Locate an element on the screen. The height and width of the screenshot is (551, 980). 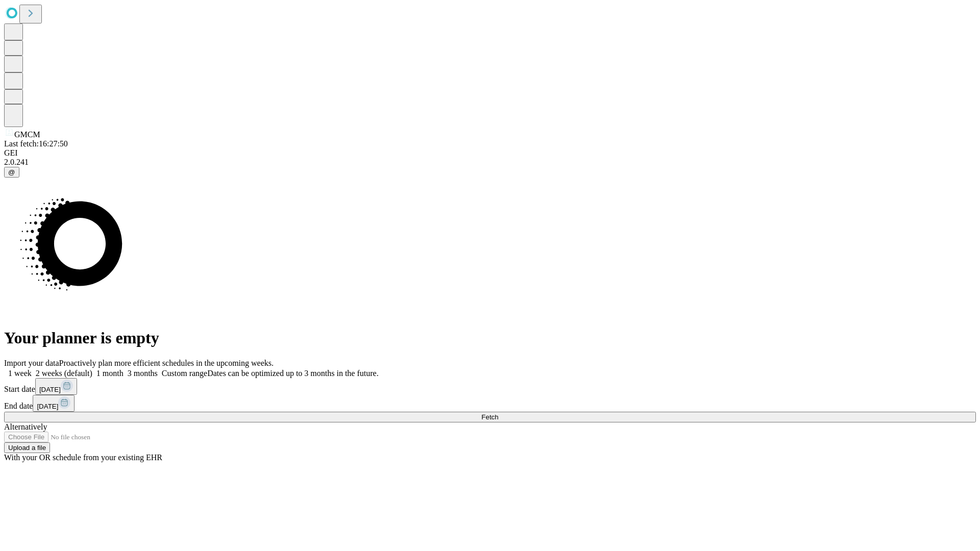
span: Custom range is located at coordinates (184, 373).